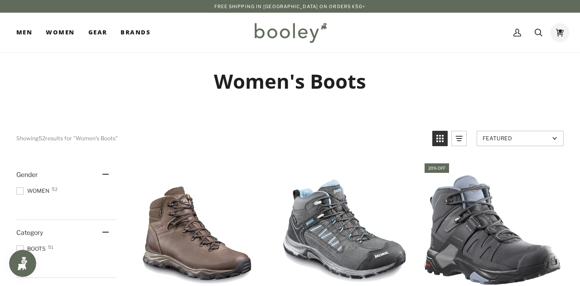 The height and width of the screenshot is (286, 580). I want to click on span: Gear, so click(98, 33).